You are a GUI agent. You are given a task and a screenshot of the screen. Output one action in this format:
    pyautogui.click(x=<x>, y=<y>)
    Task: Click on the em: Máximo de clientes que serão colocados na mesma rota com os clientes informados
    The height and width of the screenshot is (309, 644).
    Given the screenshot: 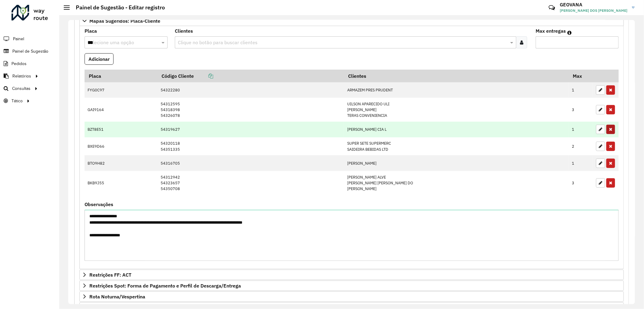 What is the action you would take?
    pyautogui.click(x=570, y=33)
    